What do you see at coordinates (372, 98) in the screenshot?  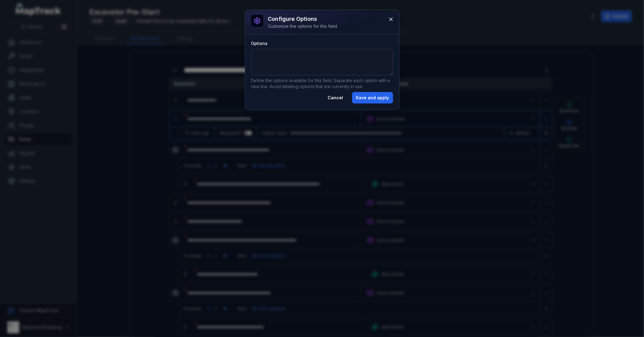 I see `button: Save and apply` at bounding box center [372, 98].